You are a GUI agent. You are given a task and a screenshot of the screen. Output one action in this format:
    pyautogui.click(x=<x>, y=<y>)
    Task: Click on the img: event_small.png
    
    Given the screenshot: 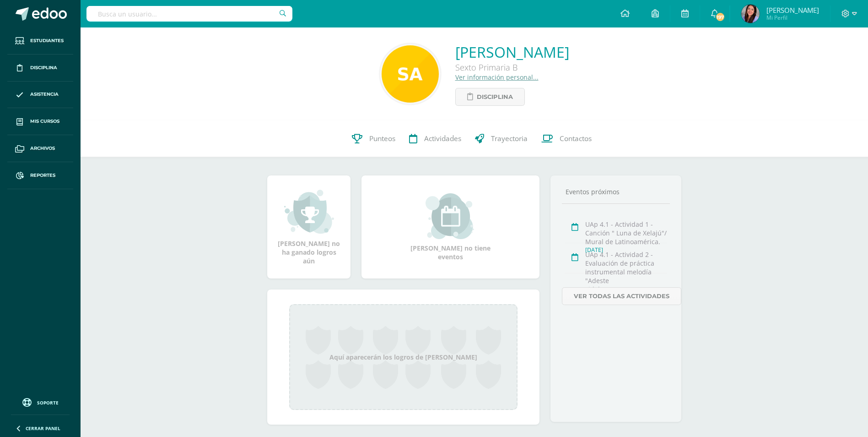 What is the action you would take?
    pyautogui.click(x=451, y=216)
    